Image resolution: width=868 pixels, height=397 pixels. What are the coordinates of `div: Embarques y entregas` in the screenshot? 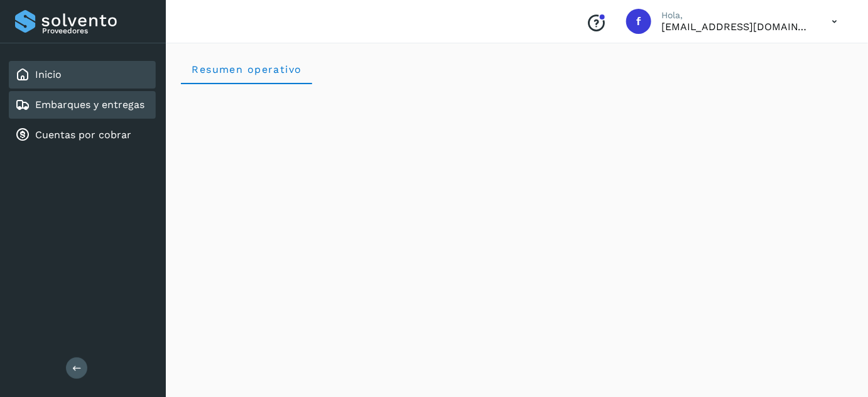 It's located at (82, 105).